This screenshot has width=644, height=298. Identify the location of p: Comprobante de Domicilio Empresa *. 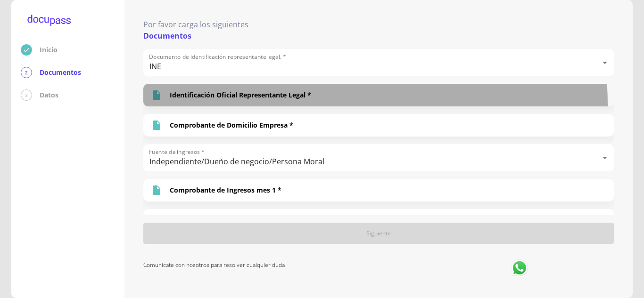
(231, 125).